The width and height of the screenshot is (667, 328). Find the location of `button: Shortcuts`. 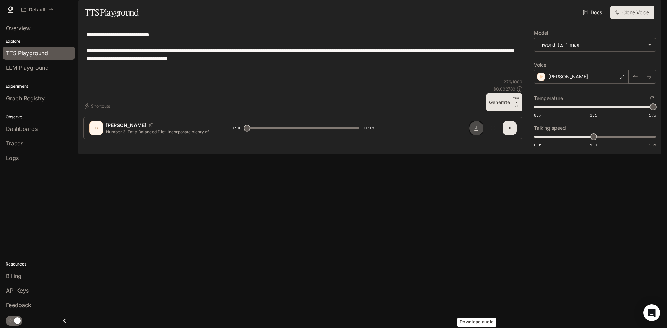

button: Shortcuts is located at coordinates (98, 106).